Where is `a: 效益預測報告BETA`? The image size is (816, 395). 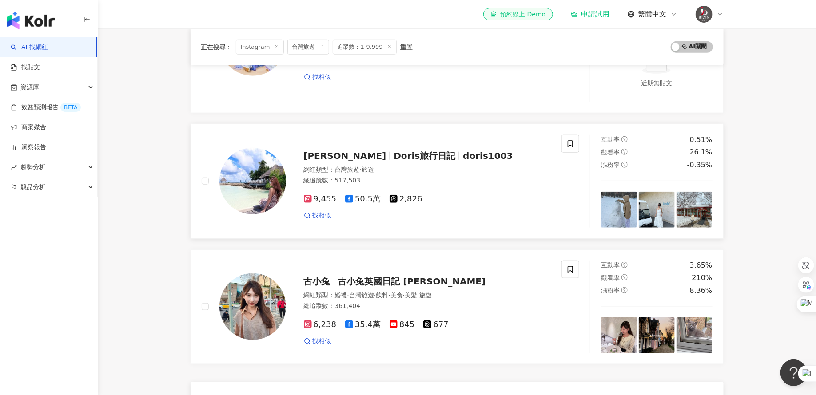
a: 效益預測報告BETA is located at coordinates (46, 107).